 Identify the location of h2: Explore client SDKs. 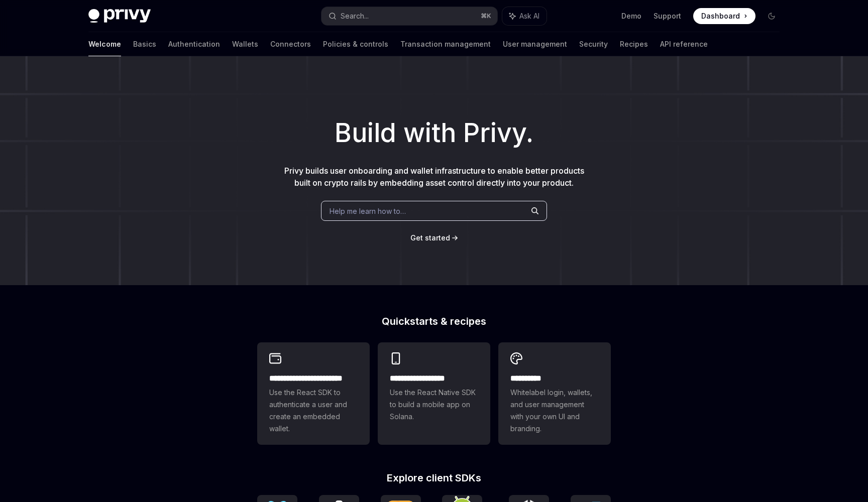
(434, 478).